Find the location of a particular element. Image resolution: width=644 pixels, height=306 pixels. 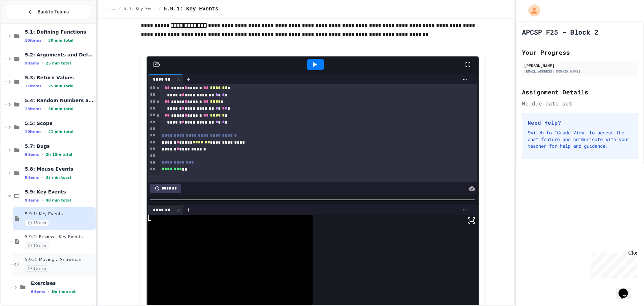

span: 11 items is located at coordinates (33, 86).